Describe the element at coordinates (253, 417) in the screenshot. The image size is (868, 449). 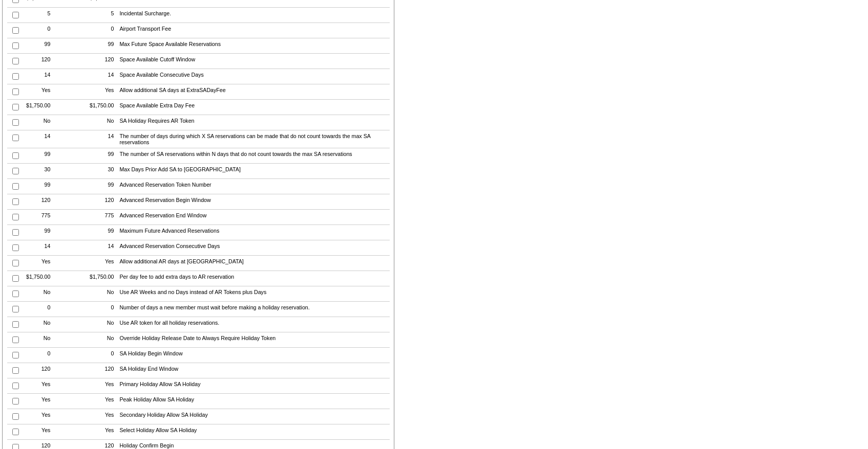
I see `td: Secondary Holiday Allow SA Holiday` at that location.